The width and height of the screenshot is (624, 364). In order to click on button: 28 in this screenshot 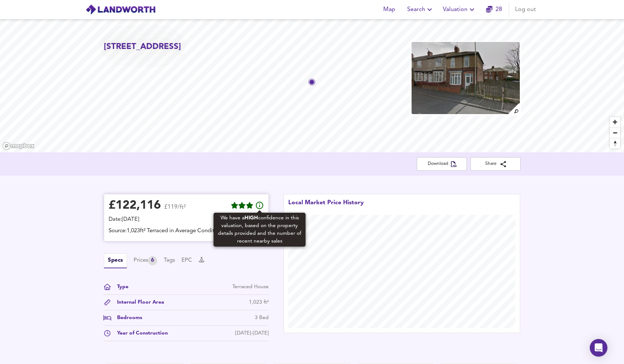, I will do `click(494, 9)`.